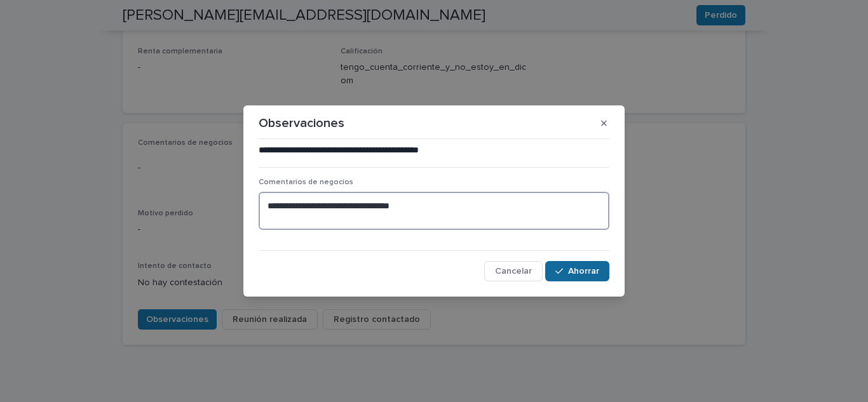 This screenshot has width=868, height=402. I want to click on font: Observaciones, so click(301, 123).